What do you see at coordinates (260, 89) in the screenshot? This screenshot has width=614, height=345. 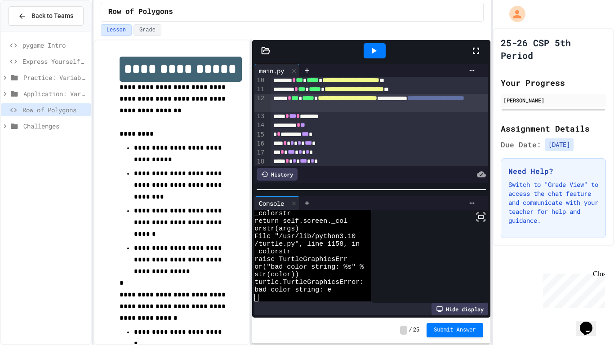 I see `div: 11` at bounding box center [260, 89].